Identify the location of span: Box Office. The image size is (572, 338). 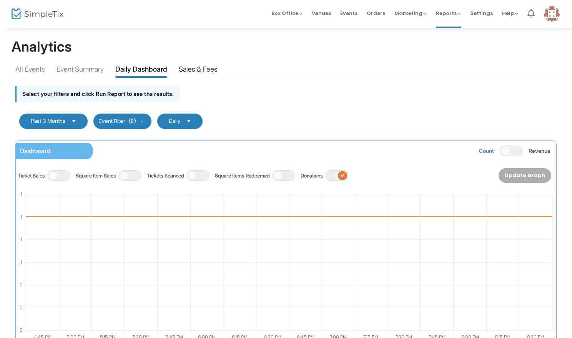
(287, 13).